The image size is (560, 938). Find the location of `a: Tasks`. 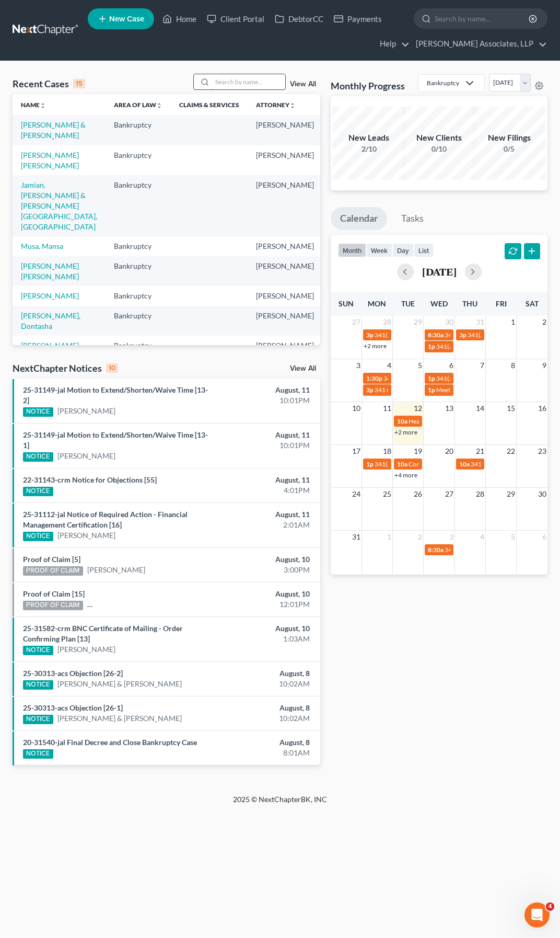

a: Tasks is located at coordinates (412, 219).